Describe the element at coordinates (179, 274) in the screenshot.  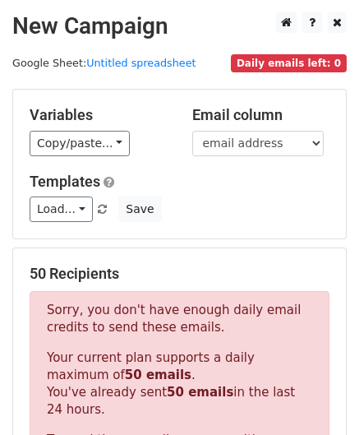
I see `h5: 50 Recipients` at that location.